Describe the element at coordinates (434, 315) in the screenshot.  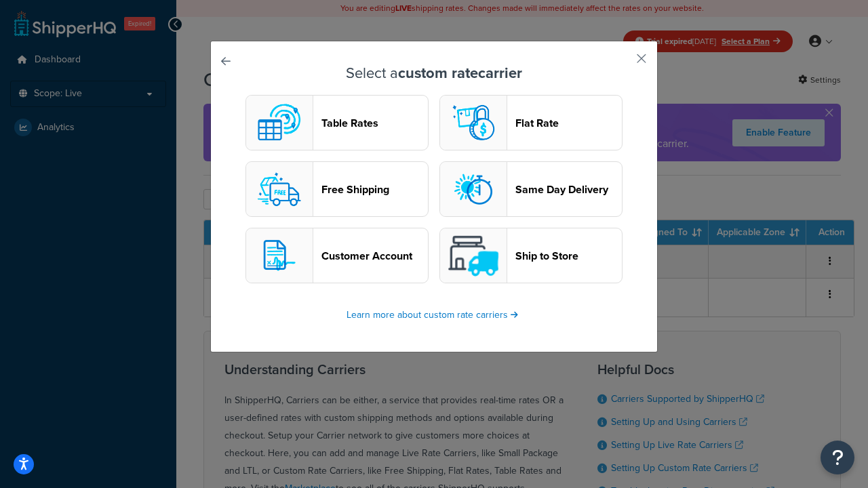
I see `a: Learn more about custom rate carriers` at that location.